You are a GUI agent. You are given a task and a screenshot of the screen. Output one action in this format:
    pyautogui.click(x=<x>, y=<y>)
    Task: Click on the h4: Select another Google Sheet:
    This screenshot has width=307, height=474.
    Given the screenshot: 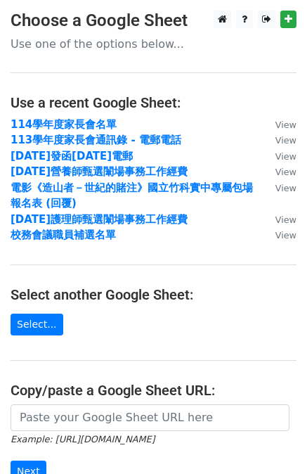 What is the action you would take?
    pyautogui.click(x=153, y=295)
    